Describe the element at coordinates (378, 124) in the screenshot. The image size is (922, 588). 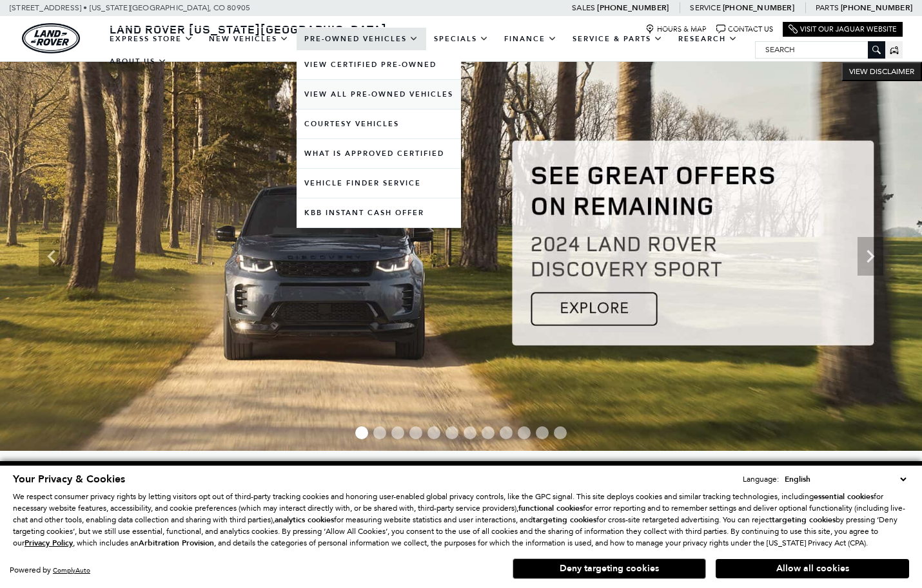
I see `a: Courtesy Vehicles` at that location.